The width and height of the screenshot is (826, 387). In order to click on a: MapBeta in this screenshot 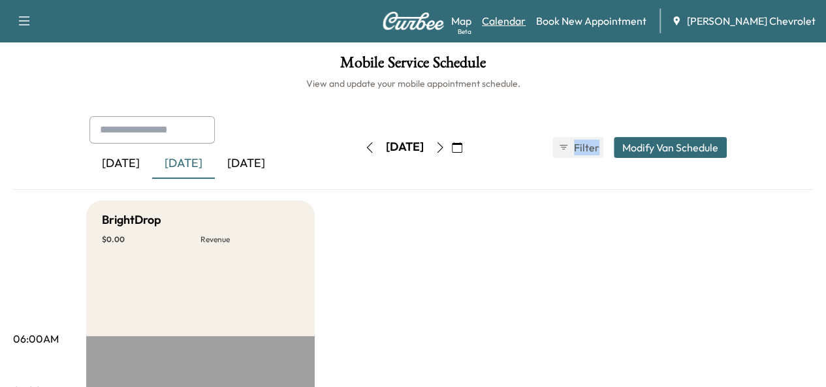, I will do `click(461, 21)`.